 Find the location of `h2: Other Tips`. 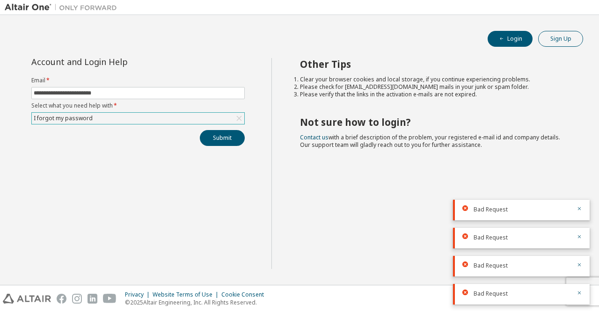

h2: Other Tips is located at coordinates (433, 64).